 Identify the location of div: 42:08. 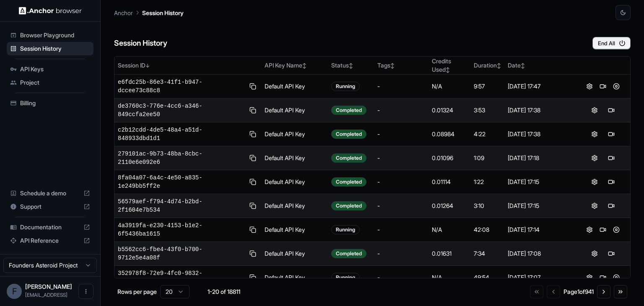
(487, 230).